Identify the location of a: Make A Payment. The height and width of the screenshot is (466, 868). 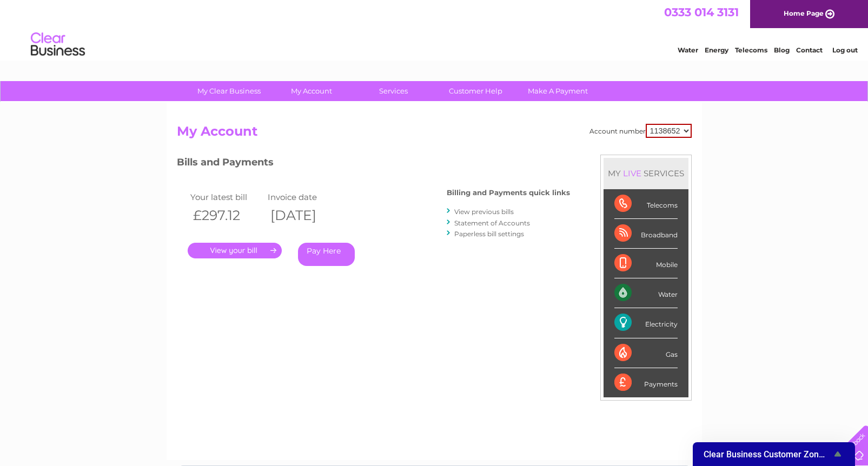
(557, 91).